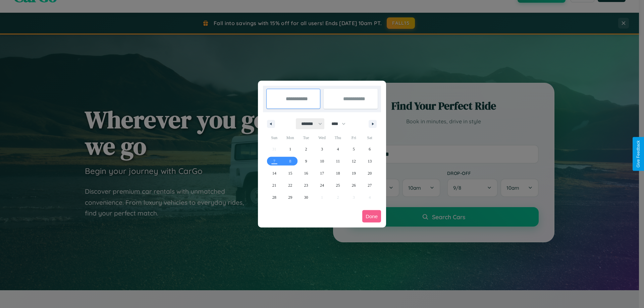  I want to click on button: 11, so click(338, 162).